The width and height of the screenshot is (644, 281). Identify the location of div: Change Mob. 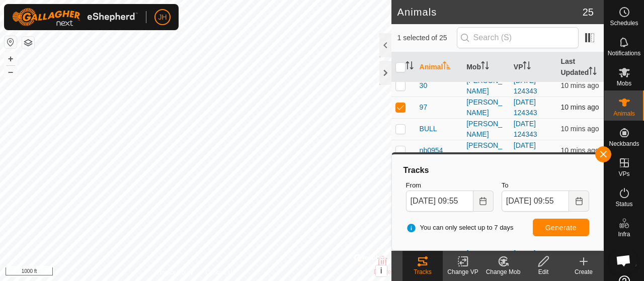
(503, 272).